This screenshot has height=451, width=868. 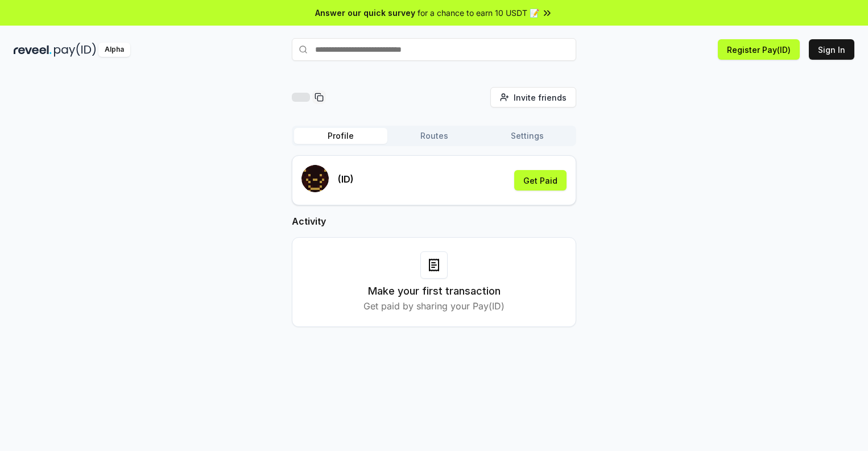 What do you see at coordinates (346, 179) in the screenshot?
I see `p: (ID)` at bounding box center [346, 179].